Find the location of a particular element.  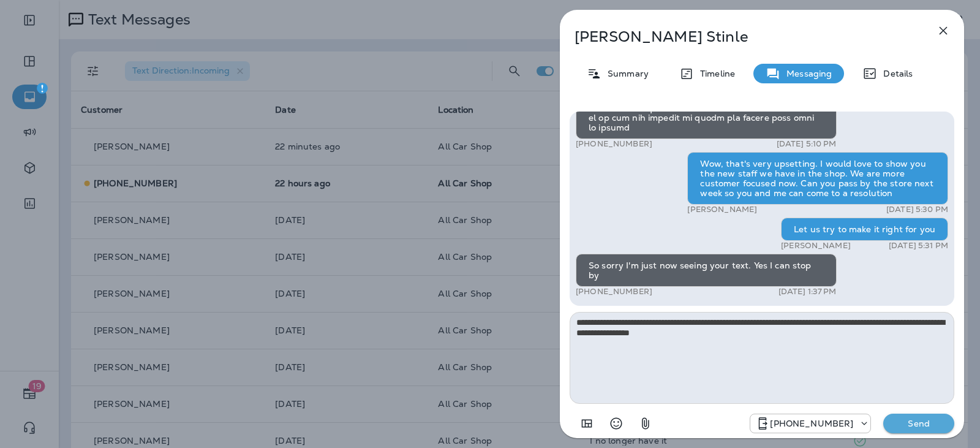

p: Timeline is located at coordinates (714, 73).